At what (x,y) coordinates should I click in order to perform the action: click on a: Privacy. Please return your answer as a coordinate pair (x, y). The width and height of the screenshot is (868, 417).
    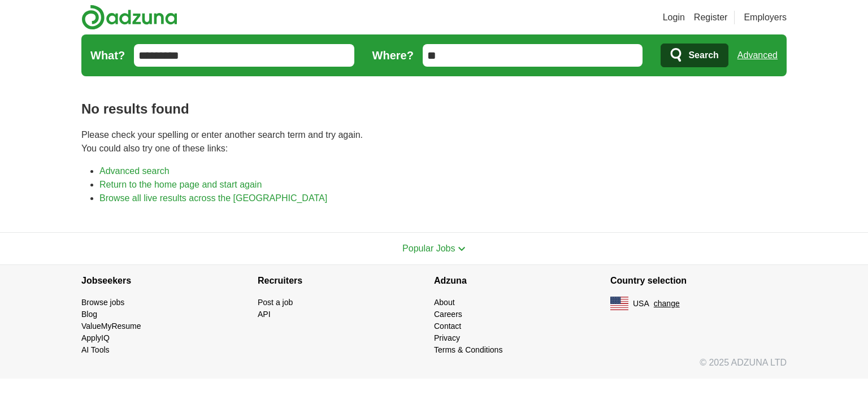
    Looking at the image, I should click on (447, 338).